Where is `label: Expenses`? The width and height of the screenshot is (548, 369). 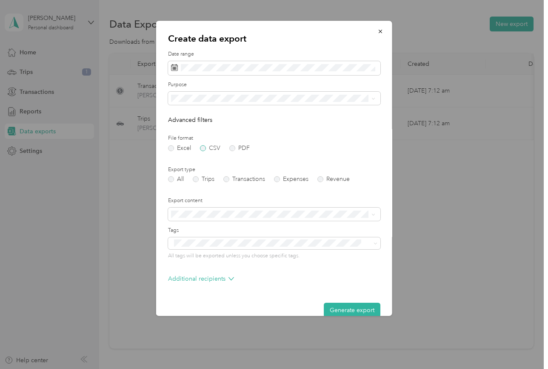 label: Expenses is located at coordinates (291, 179).